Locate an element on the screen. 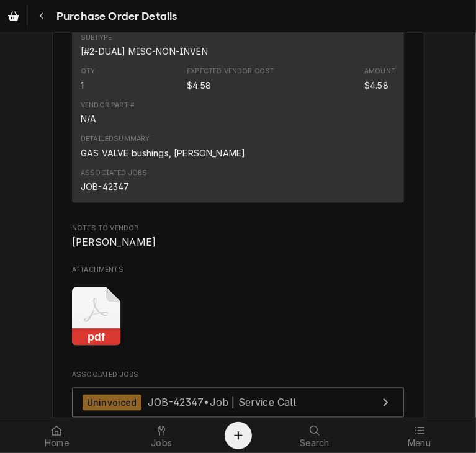 This screenshot has height=453, width=476. div: Uninvoiced is located at coordinates (112, 403).